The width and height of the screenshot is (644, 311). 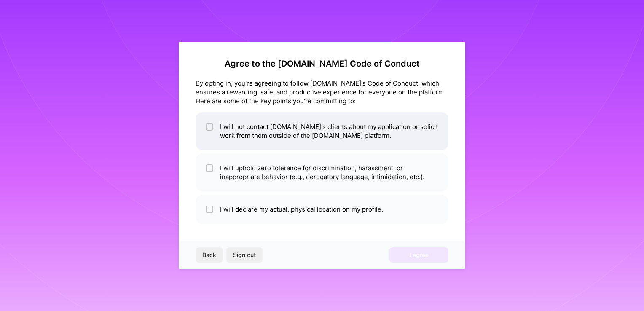 What do you see at coordinates (322, 172) in the screenshot?
I see `li: I will uphold zero tolerance for discrimination, harassment, or inappropriate behavior (e.g., der...` at bounding box center [322, 172].